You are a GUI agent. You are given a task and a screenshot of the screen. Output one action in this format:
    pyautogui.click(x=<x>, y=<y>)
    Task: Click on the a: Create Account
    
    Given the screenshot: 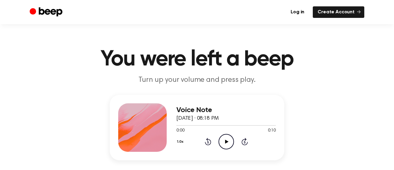 What is the action you would take?
    pyautogui.click(x=339, y=12)
    